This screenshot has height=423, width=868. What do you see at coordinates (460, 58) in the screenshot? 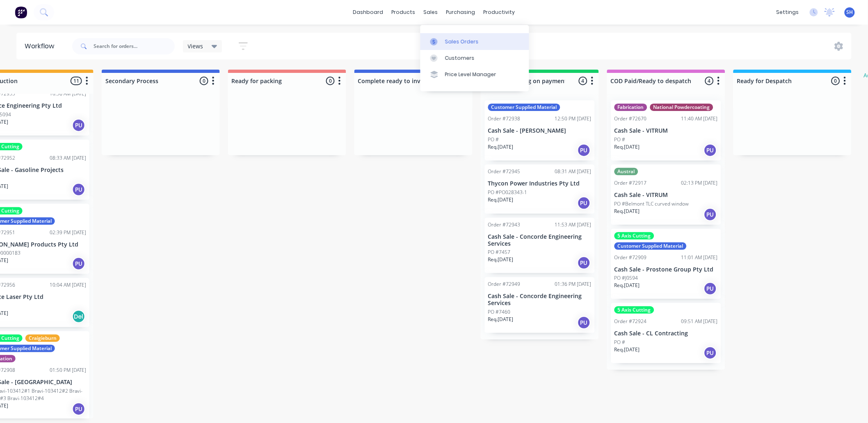
I see `div: Customers` at bounding box center [460, 58].